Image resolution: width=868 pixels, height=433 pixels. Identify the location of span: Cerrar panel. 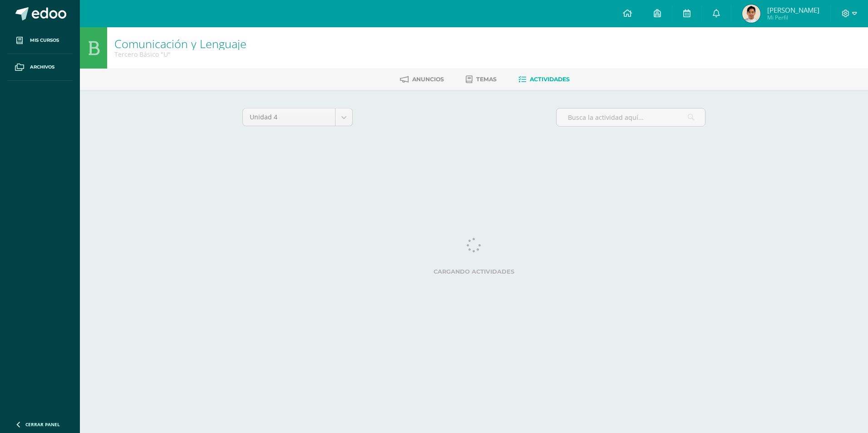
(43, 425).